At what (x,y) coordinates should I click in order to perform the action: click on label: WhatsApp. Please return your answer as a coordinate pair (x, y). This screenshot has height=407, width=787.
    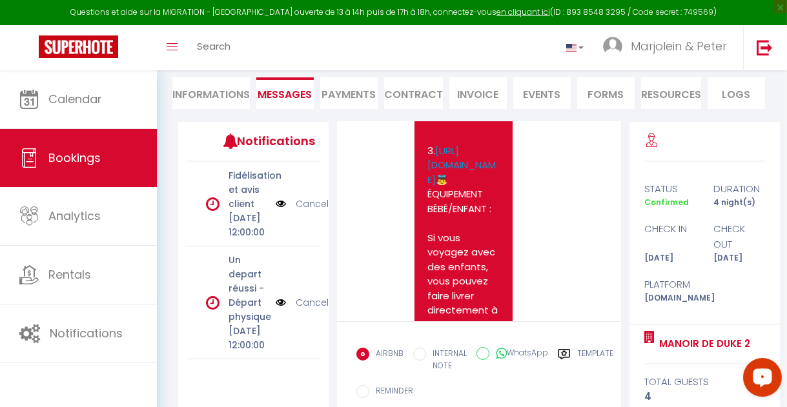
    Looking at the image, I should click on (518, 354).